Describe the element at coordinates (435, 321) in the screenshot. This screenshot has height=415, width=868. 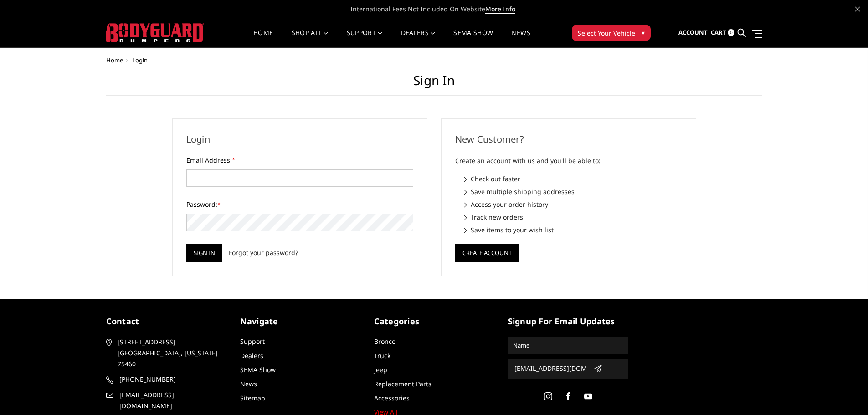
I see `h5: Categories` at that location.